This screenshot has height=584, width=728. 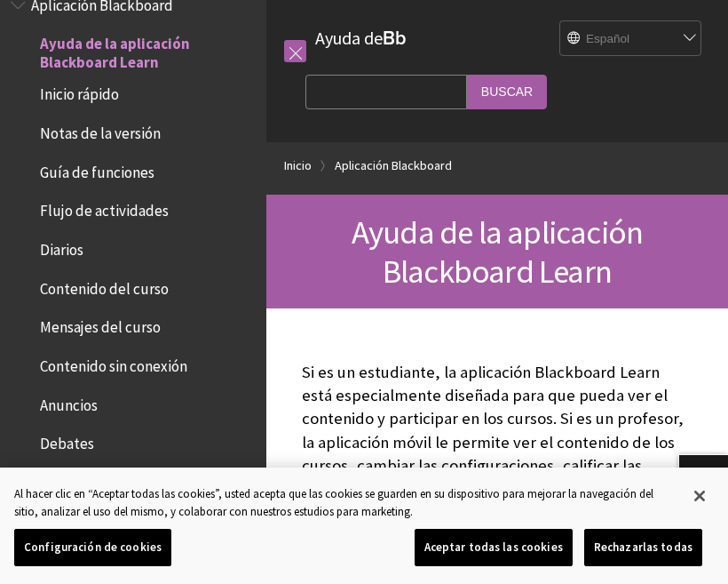 What do you see at coordinates (494, 547) in the screenshot?
I see `button: Aceptar todas las cookies` at bounding box center [494, 547].